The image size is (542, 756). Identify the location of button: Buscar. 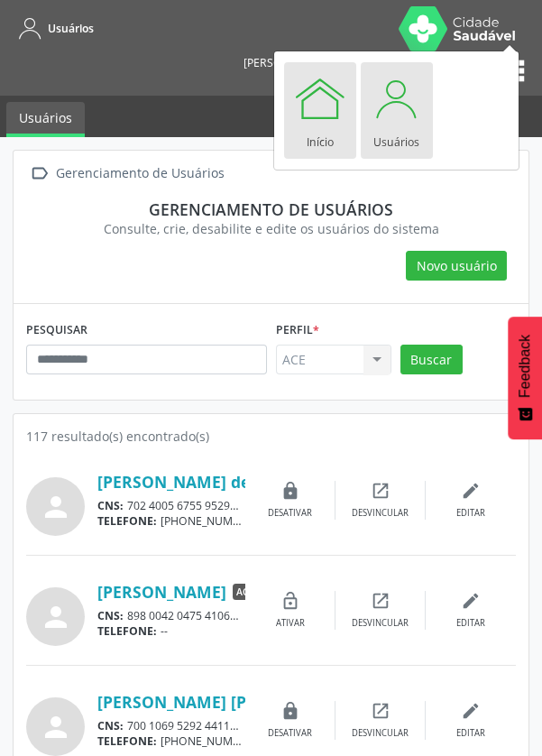
(430, 360).